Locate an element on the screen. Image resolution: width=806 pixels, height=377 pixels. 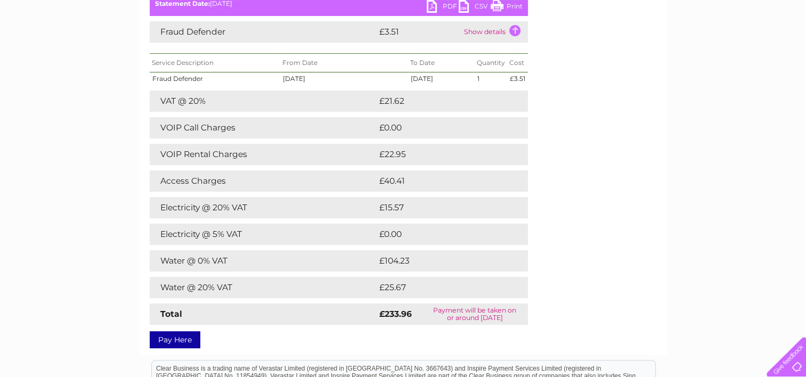
td: Water @ 0% VAT is located at coordinates (263, 261).